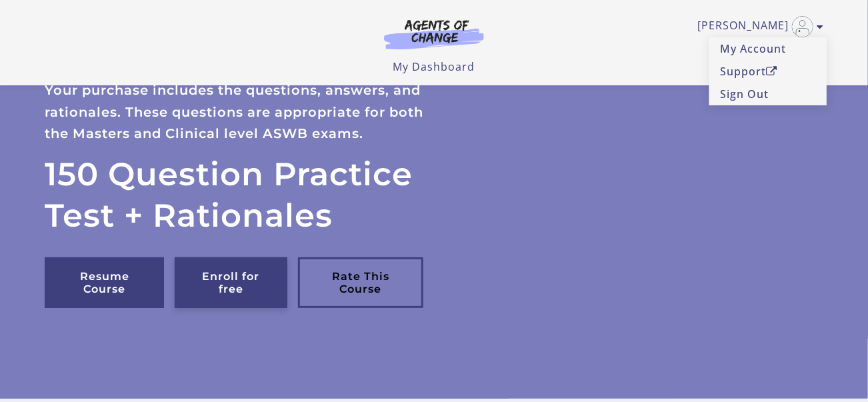 This screenshot has width=868, height=402. Describe the element at coordinates (768, 71) in the screenshot. I see `a: SupportOpen in a new window` at that location.